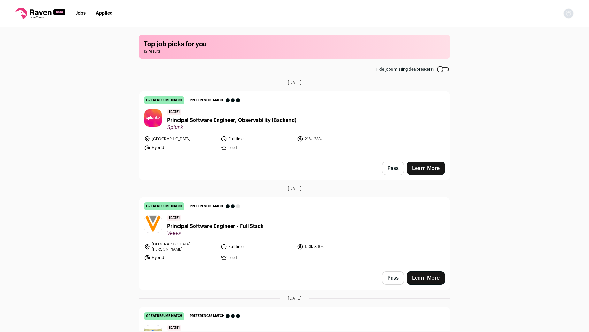 The width and height of the screenshot is (589, 332). Describe the element at coordinates (295, 44) in the screenshot. I see `h1: Top job picks for you` at that location.